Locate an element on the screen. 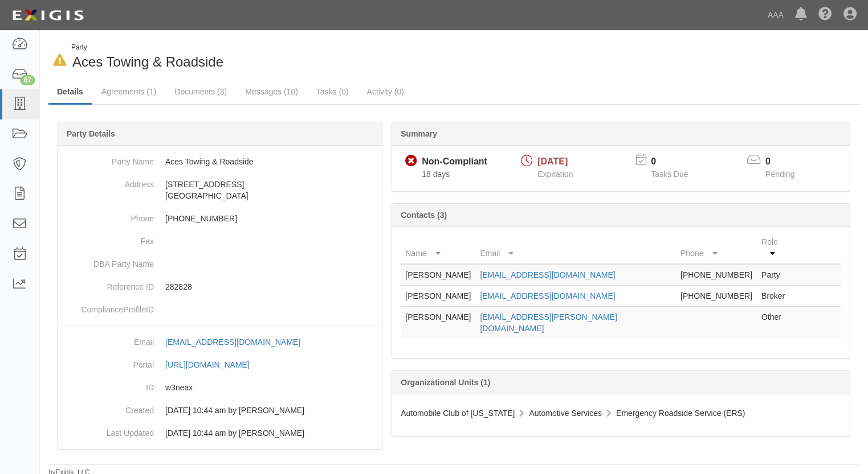  th: Name is located at coordinates (438, 247).